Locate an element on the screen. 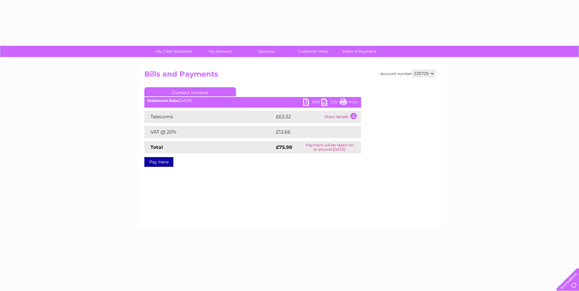 This screenshot has height=291, width=579. td: VAT @ 20% is located at coordinates (210, 132).